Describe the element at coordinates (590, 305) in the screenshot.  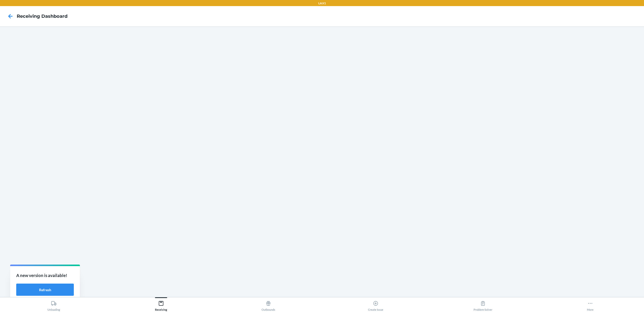
I see `div: More` at that location.